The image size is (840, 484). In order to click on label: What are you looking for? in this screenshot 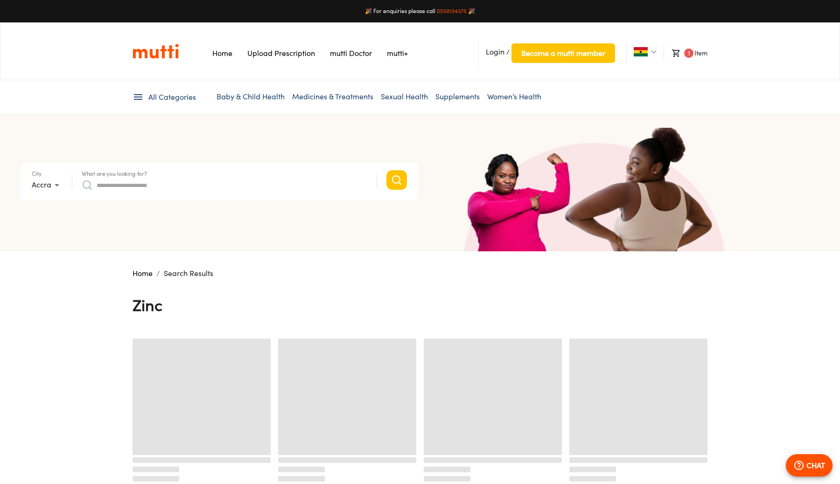, I will do `click(114, 174)`.